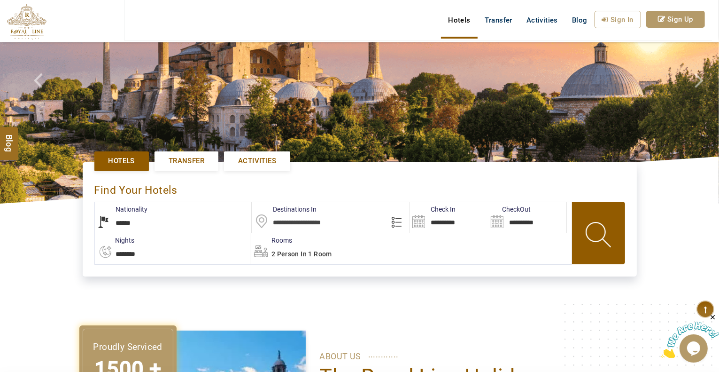 The width and height of the screenshot is (719, 372). I want to click on label: Rooms, so click(271, 240).